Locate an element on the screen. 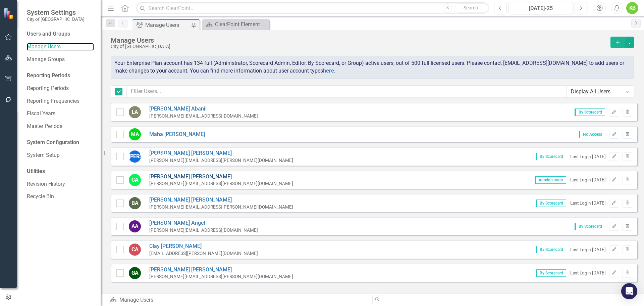 This screenshot has height=306, width=644. div: AA is located at coordinates (135, 226).